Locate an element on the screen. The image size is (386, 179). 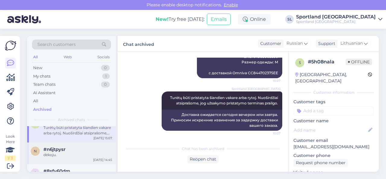
div: Online is located at coordinates (254, 19).